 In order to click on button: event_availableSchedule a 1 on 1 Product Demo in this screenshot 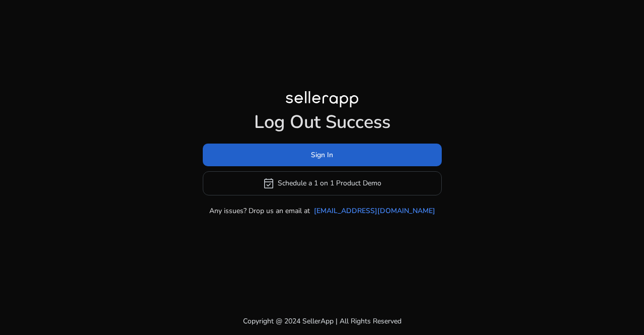, I will do `click(322, 184)`.